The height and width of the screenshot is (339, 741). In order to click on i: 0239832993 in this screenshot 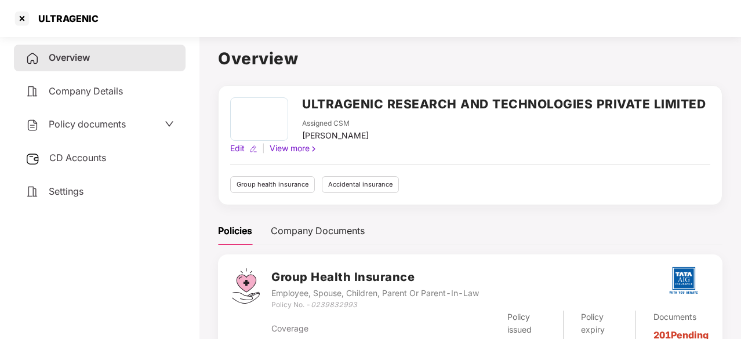, I will do `click(334, 304)`.